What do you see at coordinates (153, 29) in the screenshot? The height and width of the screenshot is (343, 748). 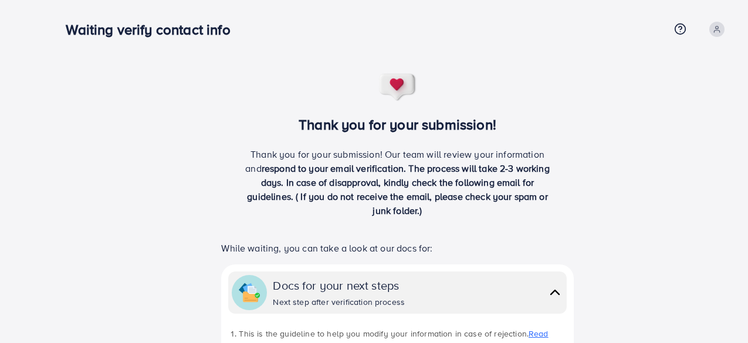 I see `h3: Waiting verify contact info` at bounding box center [153, 29].